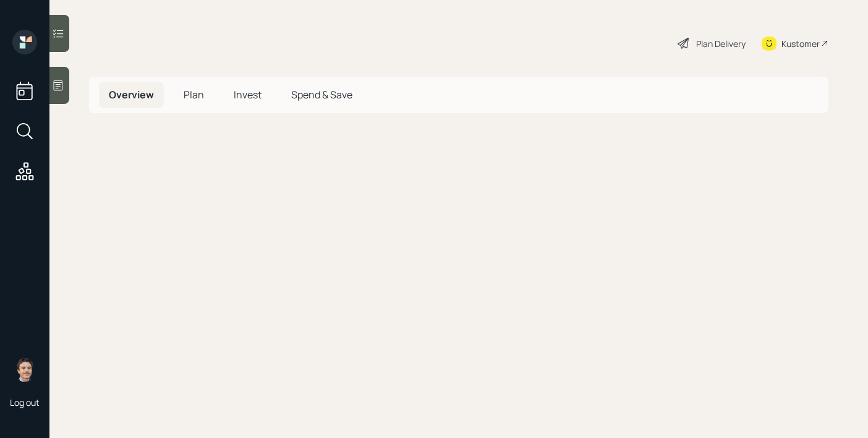  What do you see at coordinates (25, 402) in the screenshot?
I see `div: Log out` at bounding box center [25, 402].